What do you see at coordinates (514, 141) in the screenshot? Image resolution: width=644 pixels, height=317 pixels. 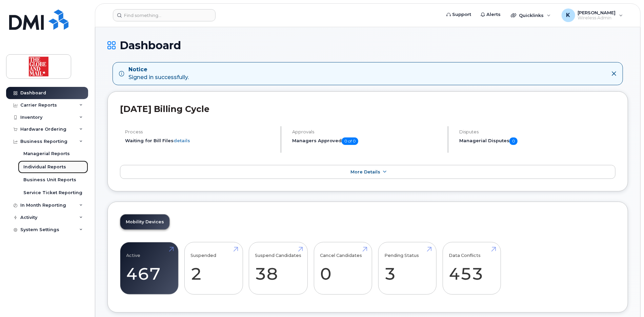 I see `span: 0` at bounding box center [514, 141].